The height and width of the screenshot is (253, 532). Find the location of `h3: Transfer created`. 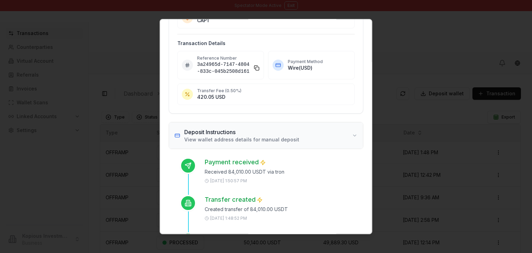

h3: Transfer created is located at coordinates (233, 199).